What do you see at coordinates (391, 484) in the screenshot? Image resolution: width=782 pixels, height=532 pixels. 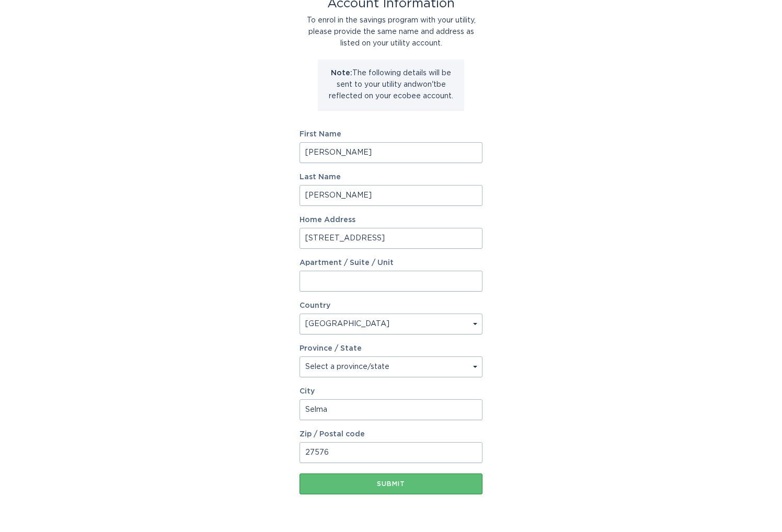 I see `div: Submit` at bounding box center [391, 484].